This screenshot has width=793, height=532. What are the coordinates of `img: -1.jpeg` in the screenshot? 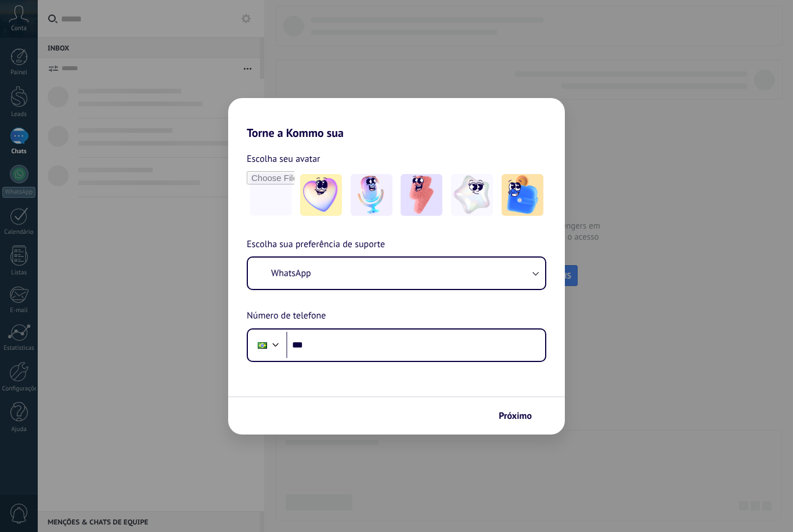 It's located at (321, 195).